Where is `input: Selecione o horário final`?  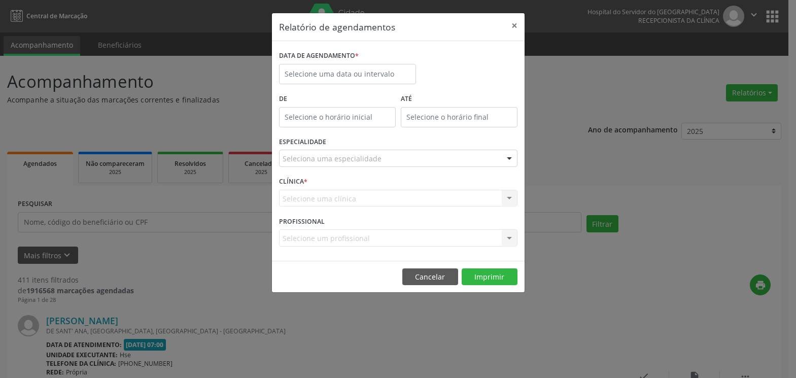
input: Selecione o horário final is located at coordinates (459, 117).